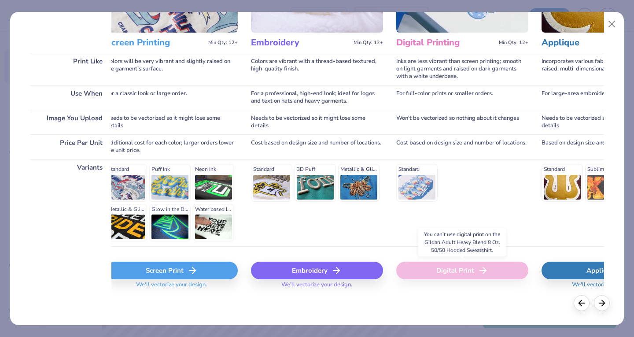 This screenshot has width=634, height=337. What do you see at coordinates (317, 97) in the screenshot?
I see `div: For a professional, high-end look; ideal for logos and text on hats and heavy garments.` at bounding box center [317, 97].